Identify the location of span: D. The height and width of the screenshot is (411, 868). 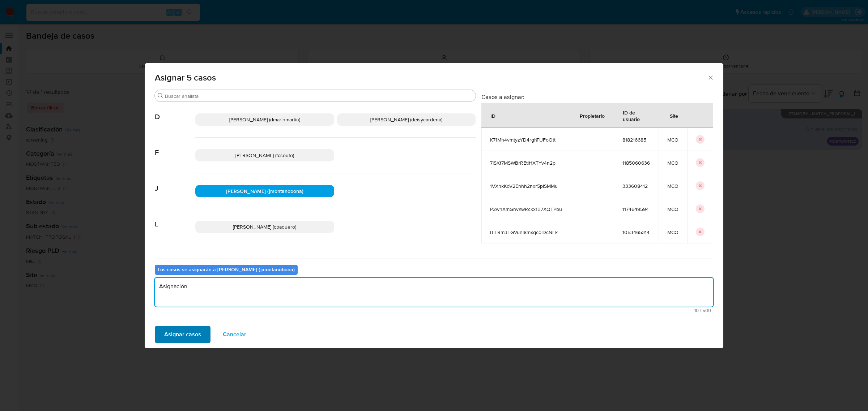
(175, 111).